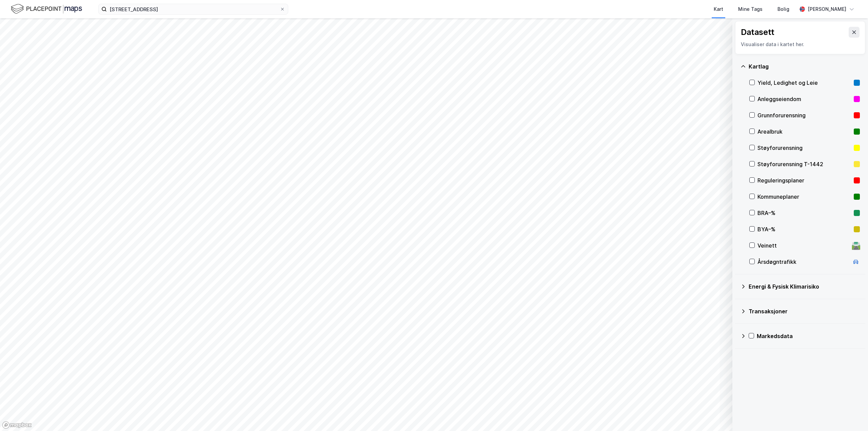 Image resolution: width=868 pixels, height=431 pixels. What do you see at coordinates (783, 9) in the screenshot?
I see `div: Bolig` at bounding box center [783, 9].